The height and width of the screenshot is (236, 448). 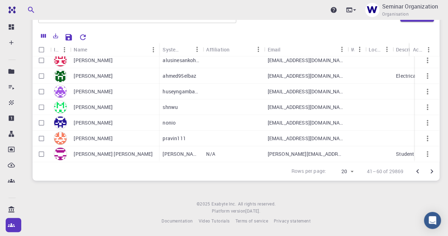 I want to click on p: Rows per page:, so click(x=309, y=171).